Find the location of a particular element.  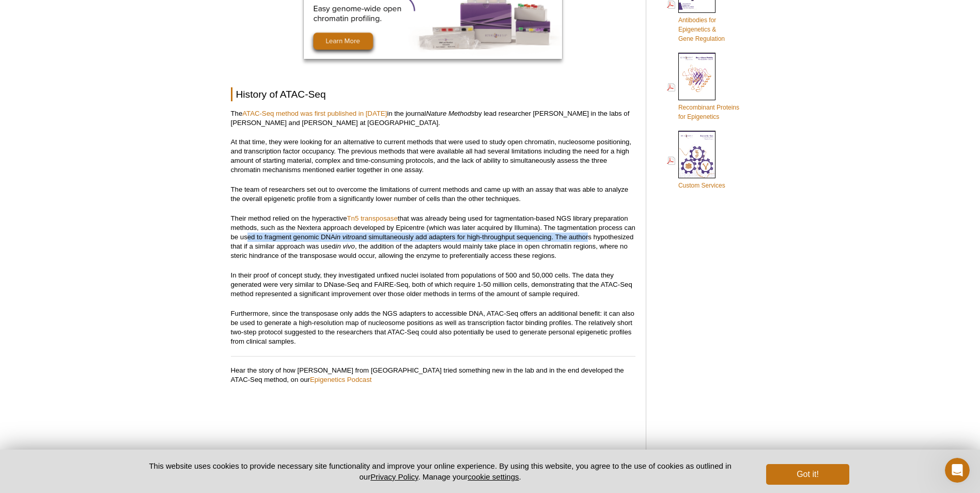

p: At that time, they were looking for an alternative to current methods that were used to study ope... is located at coordinates (433, 156).